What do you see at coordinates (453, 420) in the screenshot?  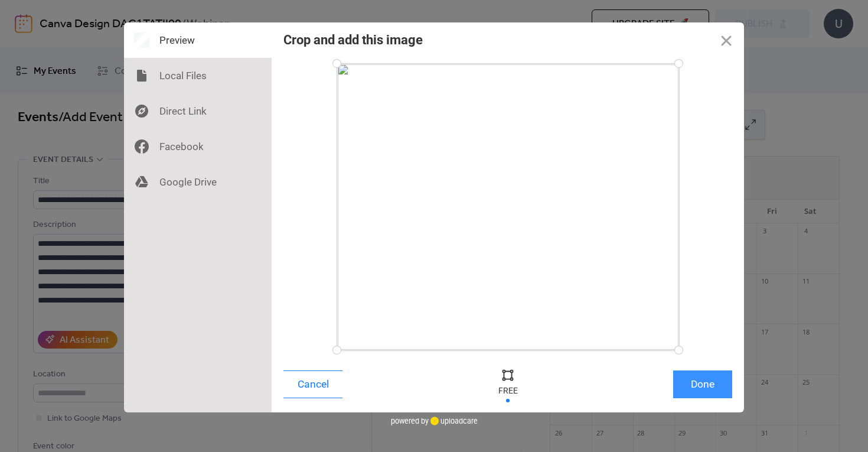 I see `a: uploadcare` at bounding box center [453, 420].